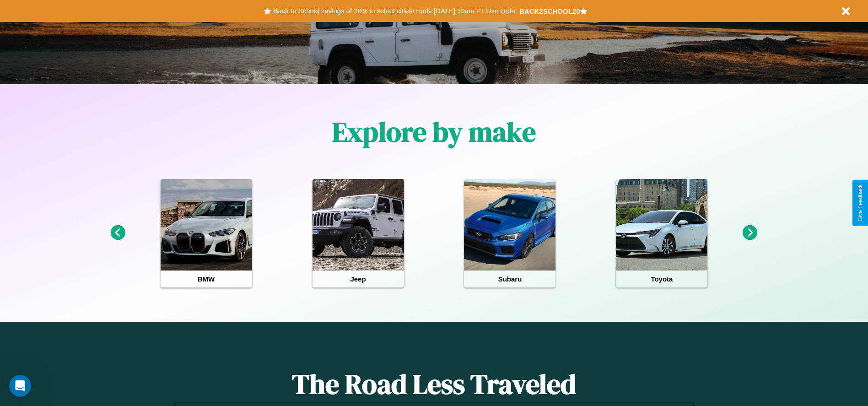 This screenshot has height=406, width=868. What do you see at coordinates (206, 279) in the screenshot?
I see `h4: BMW` at bounding box center [206, 279].